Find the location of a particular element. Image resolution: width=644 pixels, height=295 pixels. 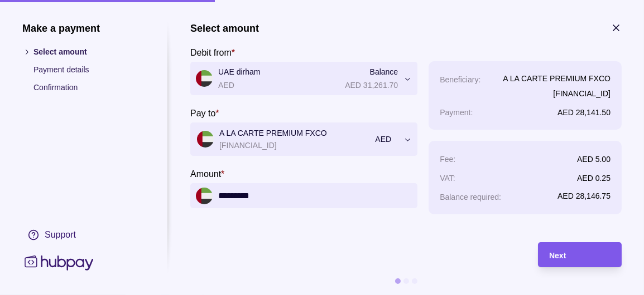

p: AED 28,141.50 is located at coordinates (584, 113).